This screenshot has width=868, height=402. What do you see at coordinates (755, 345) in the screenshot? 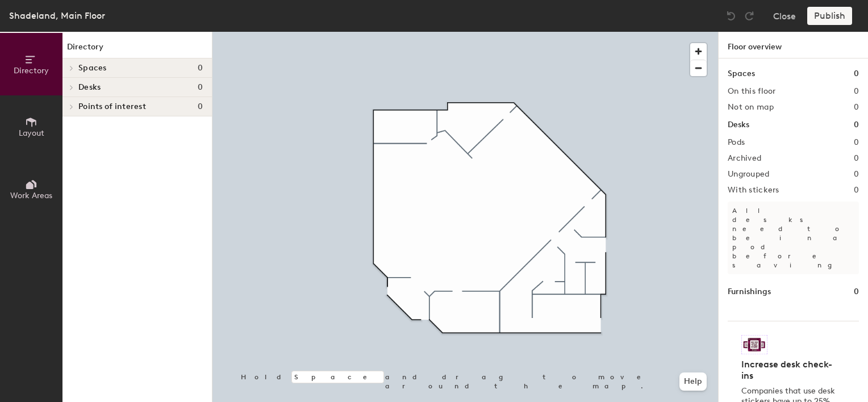
I see `img: Sticker logo` at bounding box center [755, 345].